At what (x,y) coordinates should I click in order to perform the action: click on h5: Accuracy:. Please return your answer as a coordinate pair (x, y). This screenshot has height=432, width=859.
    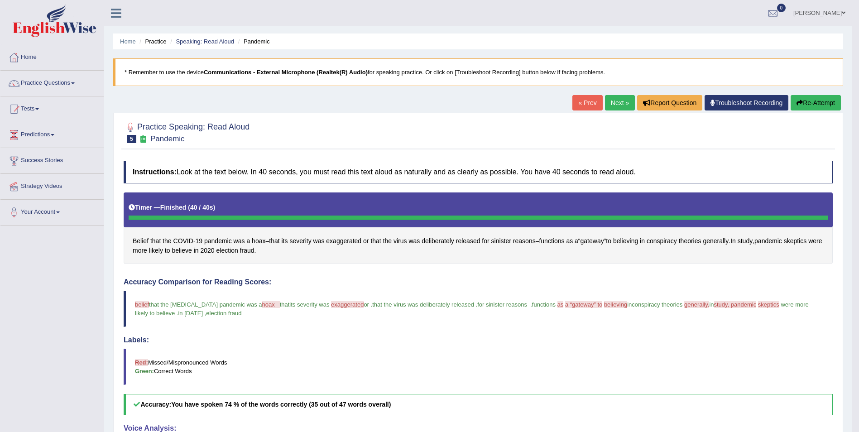
    Looking at the image, I should click on (478, 404).